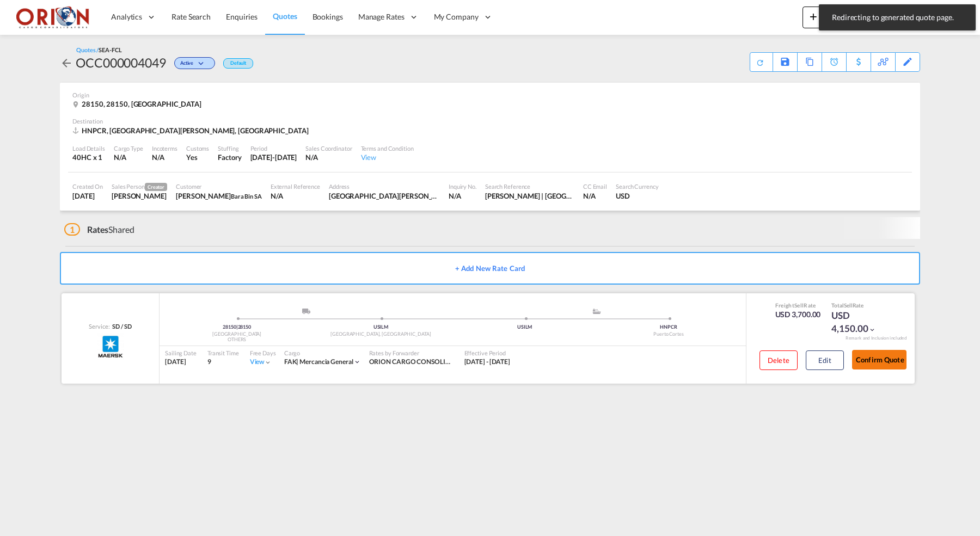 Image resolution: width=980 pixels, height=536 pixels. I want to click on div: View, so click(387, 157).